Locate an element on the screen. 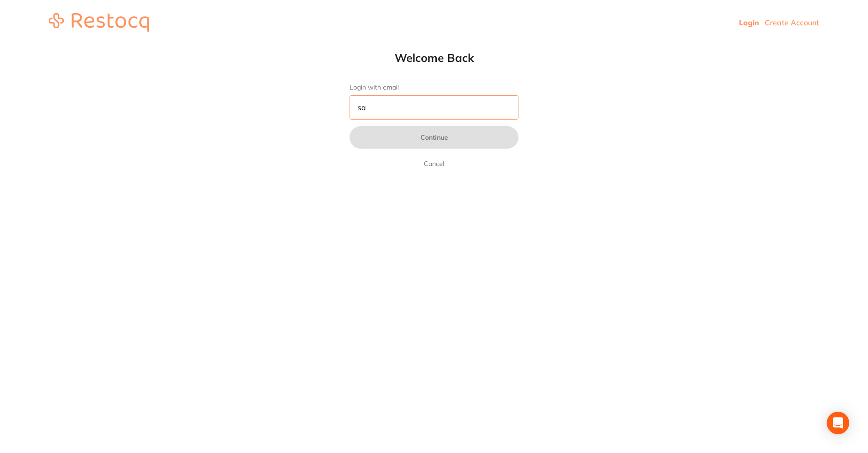 The image size is (868, 453). a: Login is located at coordinates (748, 23).